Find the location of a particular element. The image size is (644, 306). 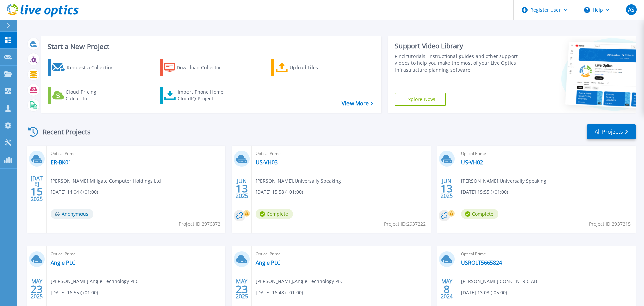

span: Anonymous is located at coordinates (72, 214).